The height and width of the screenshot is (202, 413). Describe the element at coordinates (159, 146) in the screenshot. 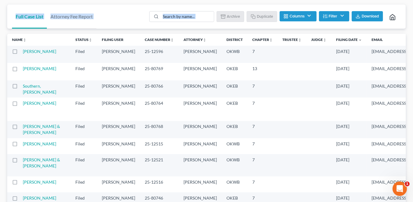

I see `td: 25-12515` at that location.